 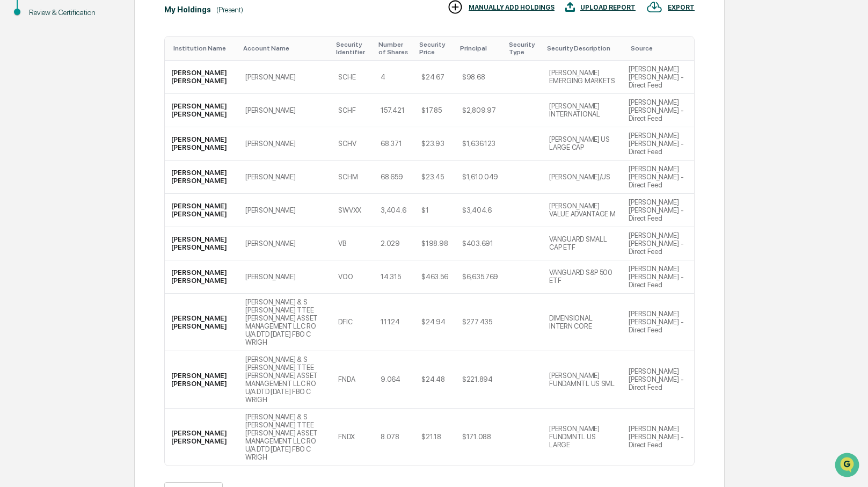 I want to click on div: My Holdings, so click(x=187, y=10).